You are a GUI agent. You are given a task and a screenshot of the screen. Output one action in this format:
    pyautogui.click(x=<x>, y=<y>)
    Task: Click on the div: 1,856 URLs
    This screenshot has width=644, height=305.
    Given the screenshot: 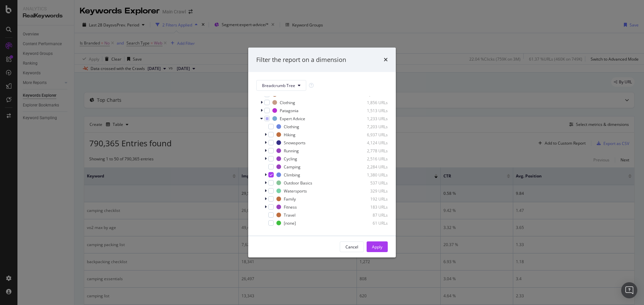 What is the action you would take?
    pyautogui.click(x=372, y=103)
    